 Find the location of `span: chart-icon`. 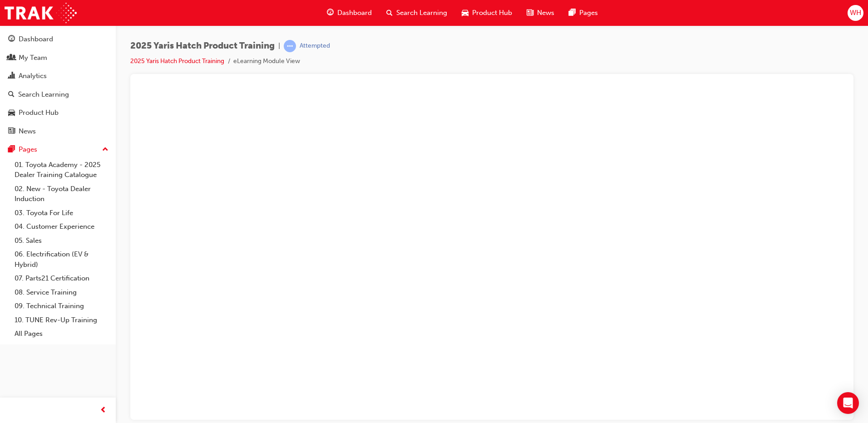

span: chart-icon is located at coordinates (11, 76).